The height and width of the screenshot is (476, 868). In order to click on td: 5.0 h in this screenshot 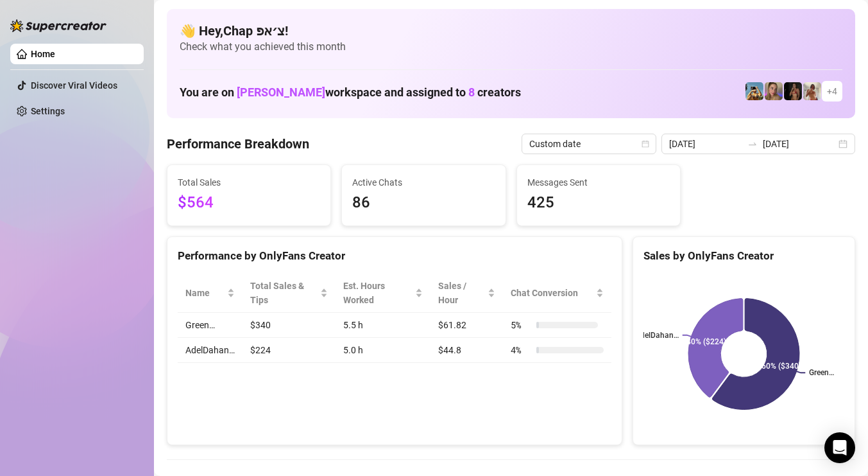, I will do `click(383, 350)`.